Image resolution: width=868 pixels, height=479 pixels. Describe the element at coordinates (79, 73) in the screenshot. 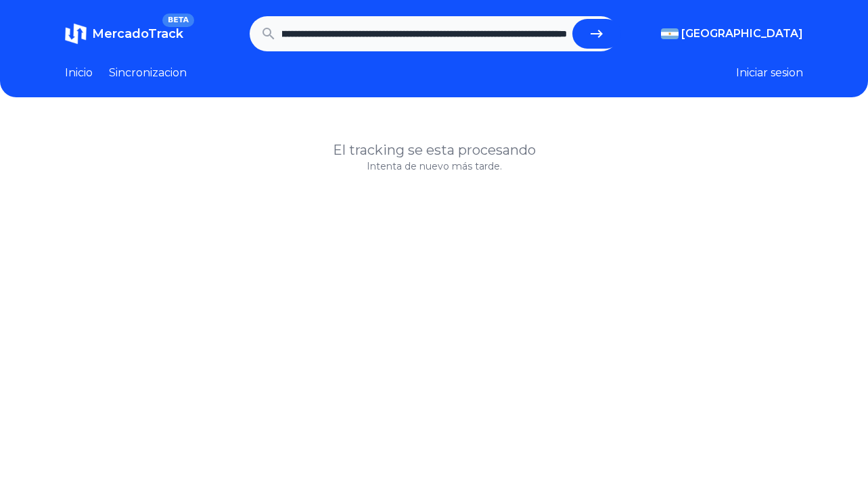

I see `a: Inicio` at that location.